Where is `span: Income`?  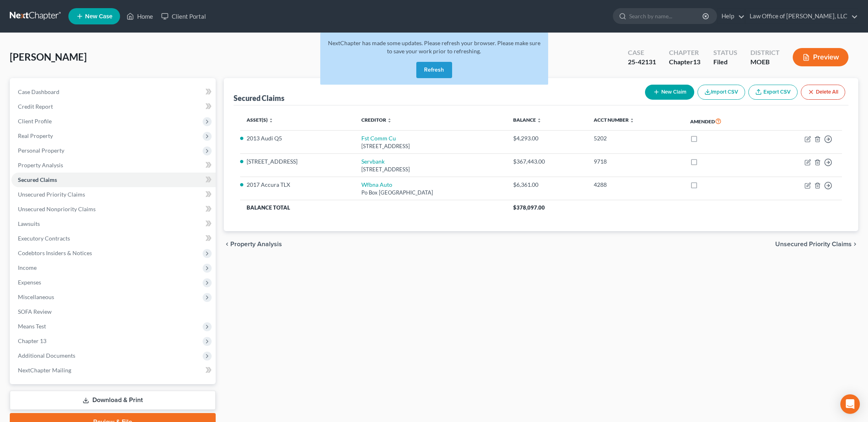 span: Income is located at coordinates (28, 267).